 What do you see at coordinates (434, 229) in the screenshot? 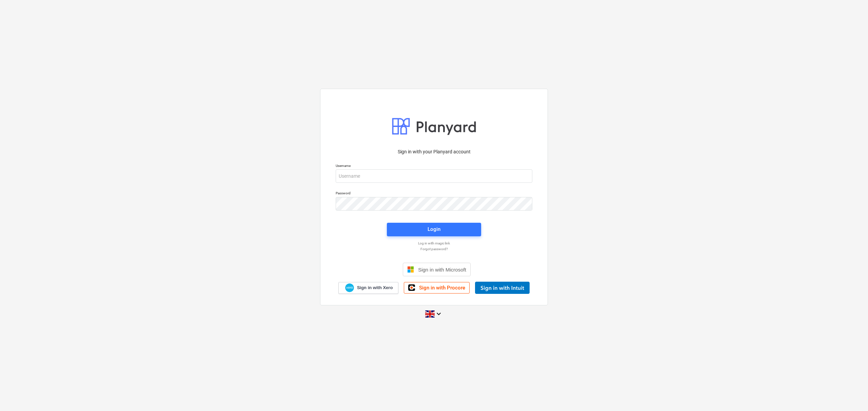
I see `div: Login` at bounding box center [434, 229].